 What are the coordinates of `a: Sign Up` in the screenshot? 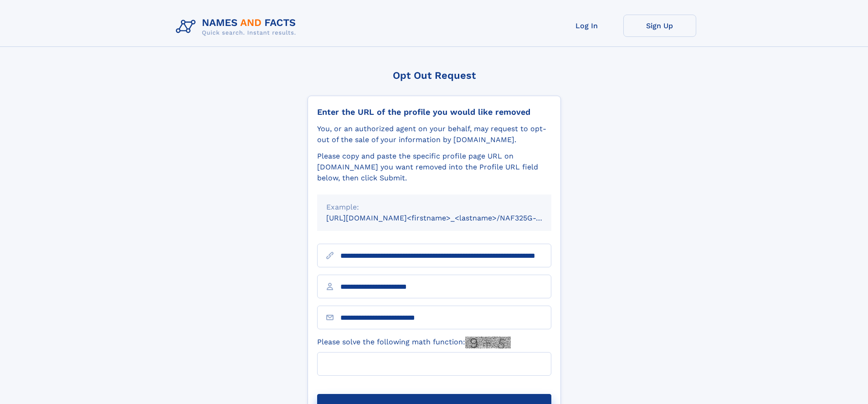 It's located at (660, 25).